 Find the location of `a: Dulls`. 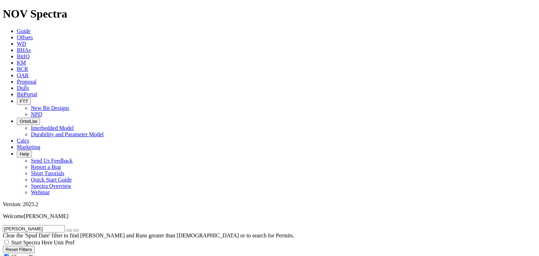

a: Dulls is located at coordinates (23, 88).